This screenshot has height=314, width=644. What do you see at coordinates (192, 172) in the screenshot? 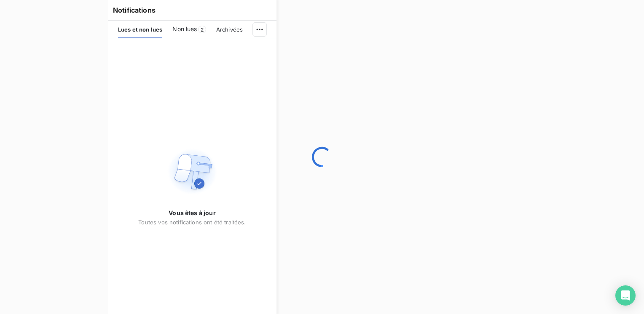
I see `img: Empty state` at bounding box center [192, 172].